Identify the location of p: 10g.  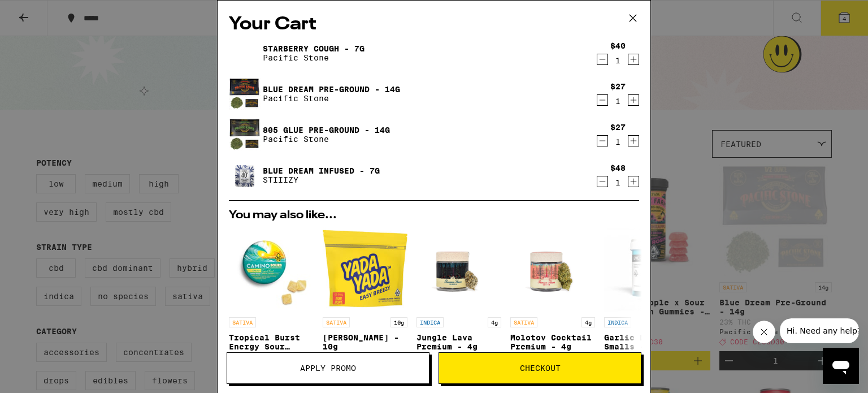
(399, 322).